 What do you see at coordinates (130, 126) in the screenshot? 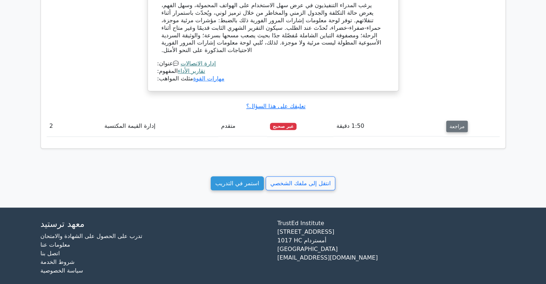
I see `font: إدارة القيمة المكتسبة` at bounding box center [130, 126].